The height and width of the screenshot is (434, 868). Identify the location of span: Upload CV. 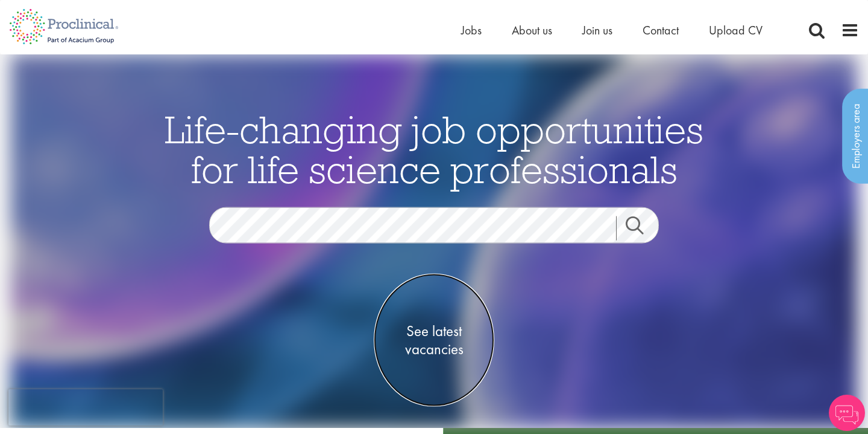
(736, 30).